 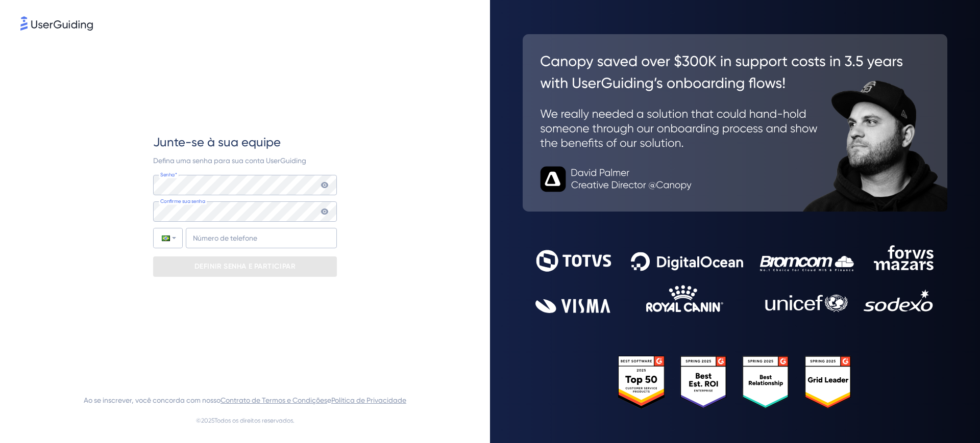 What do you see at coordinates (152, 400) in the screenshot?
I see `font: Ao se inscrever, você concorda com nosso` at bounding box center [152, 400].